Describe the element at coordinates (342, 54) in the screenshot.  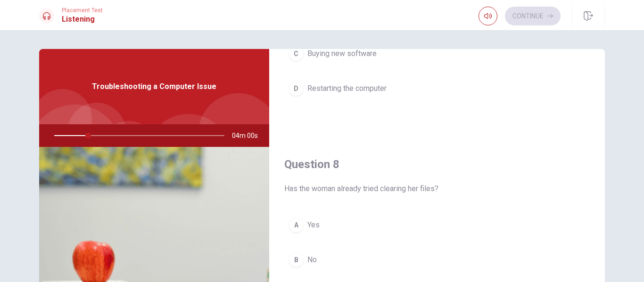
I see `span: Buying new software` at that location.